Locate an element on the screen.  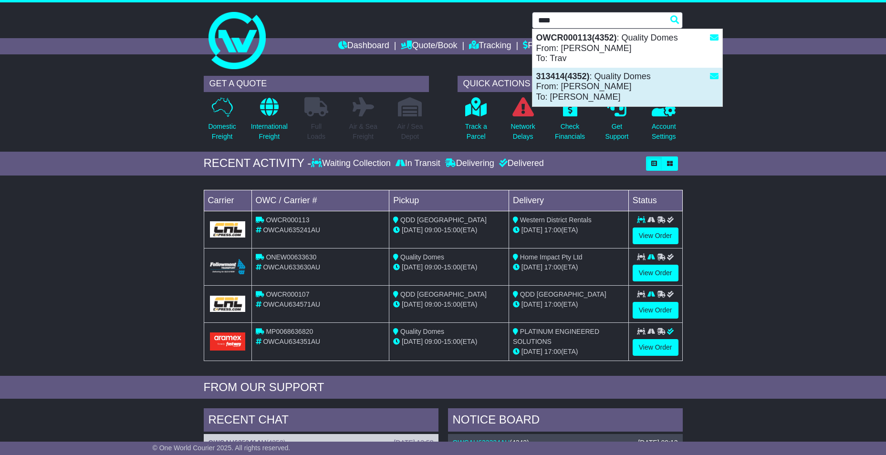
span: OWCAU635241AU is located at coordinates (292, 230).